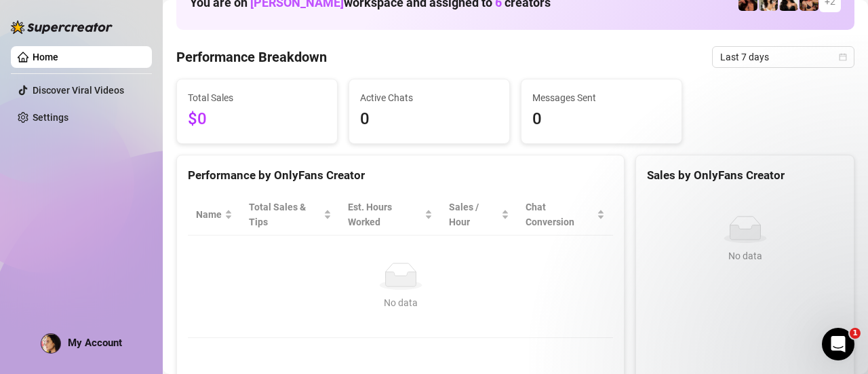  Describe the element at coordinates (61, 27) in the screenshot. I see `img: logo-BBDzfeDw.svg` at that location.